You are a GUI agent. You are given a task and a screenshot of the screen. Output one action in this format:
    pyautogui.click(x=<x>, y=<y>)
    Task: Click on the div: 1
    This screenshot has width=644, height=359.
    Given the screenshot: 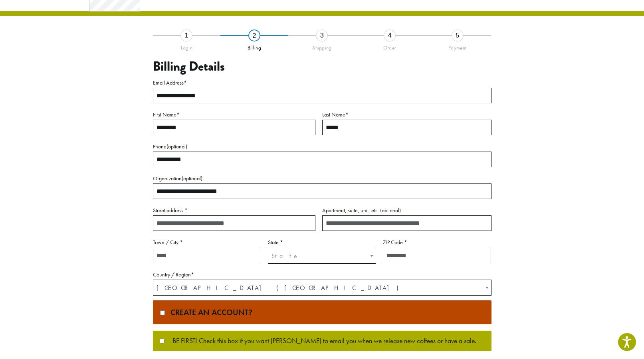 What is the action you would take?
    pyautogui.click(x=187, y=35)
    